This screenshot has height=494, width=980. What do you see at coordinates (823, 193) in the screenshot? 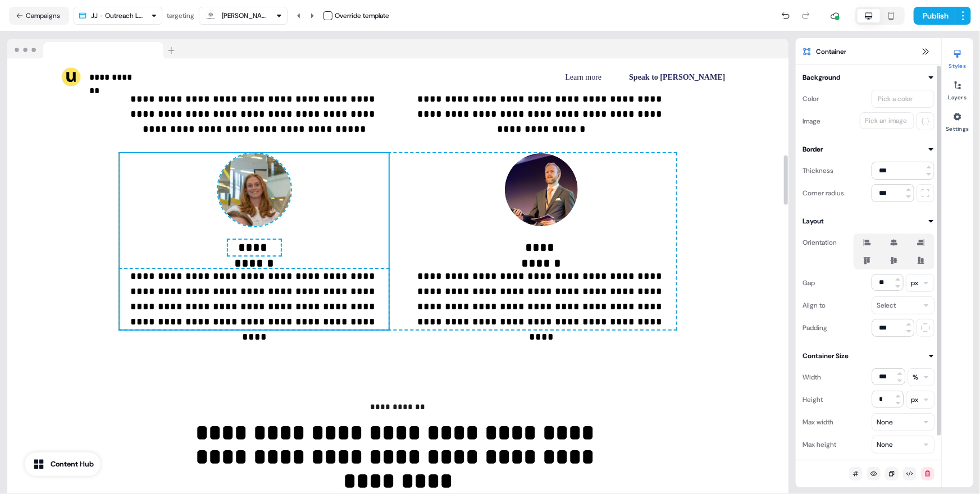
I see `div: Corner radius` at bounding box center [823, 193].